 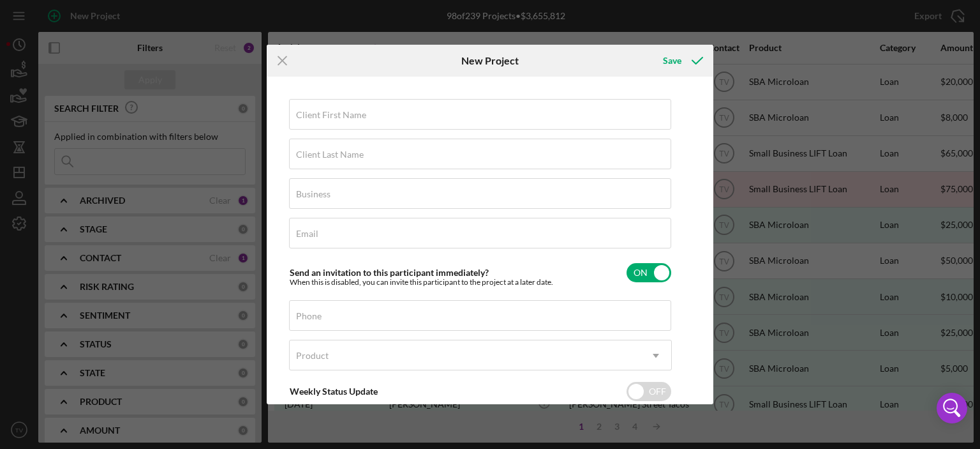 What do you see at coordinates (313, 194) in the screenshot?
I see `label: Business` at bounding box center [313, 194].